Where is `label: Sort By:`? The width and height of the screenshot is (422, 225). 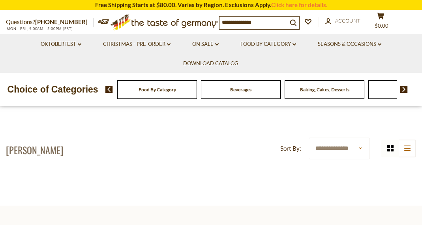 label: Sort By: is located at coordinates (291, 148).